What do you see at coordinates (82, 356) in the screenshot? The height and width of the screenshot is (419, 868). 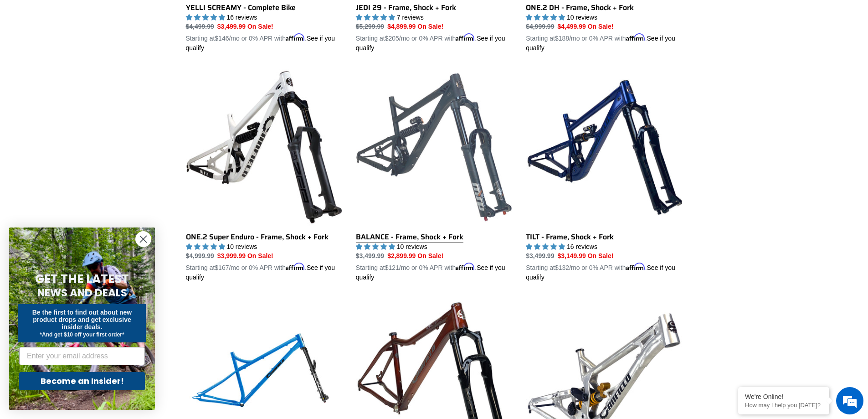 I see `input: Enter your email address` at bounding box center [82, 356].